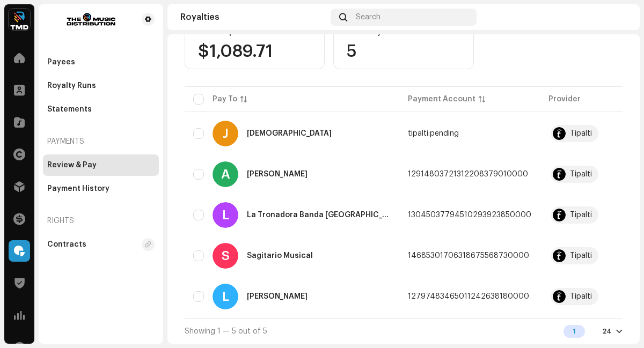  I want to click on span: Search, so click(368, 17).